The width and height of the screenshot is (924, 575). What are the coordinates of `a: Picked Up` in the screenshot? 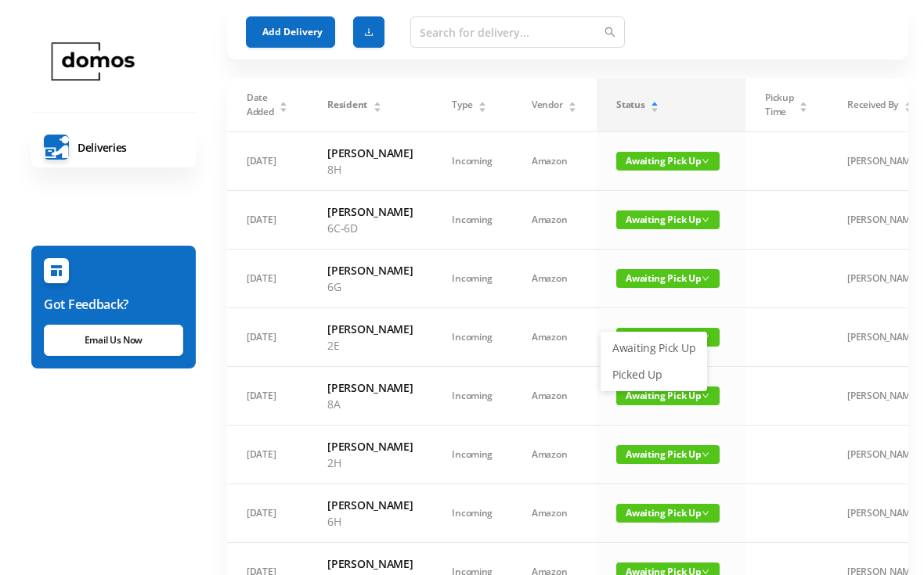 It's located at (654, 375).